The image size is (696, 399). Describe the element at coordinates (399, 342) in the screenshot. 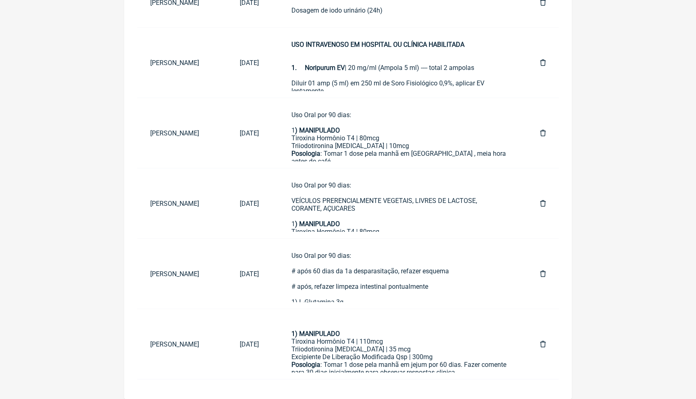

I see `div: Tiroxina Hormônio T4 | 110mcg` at that location.